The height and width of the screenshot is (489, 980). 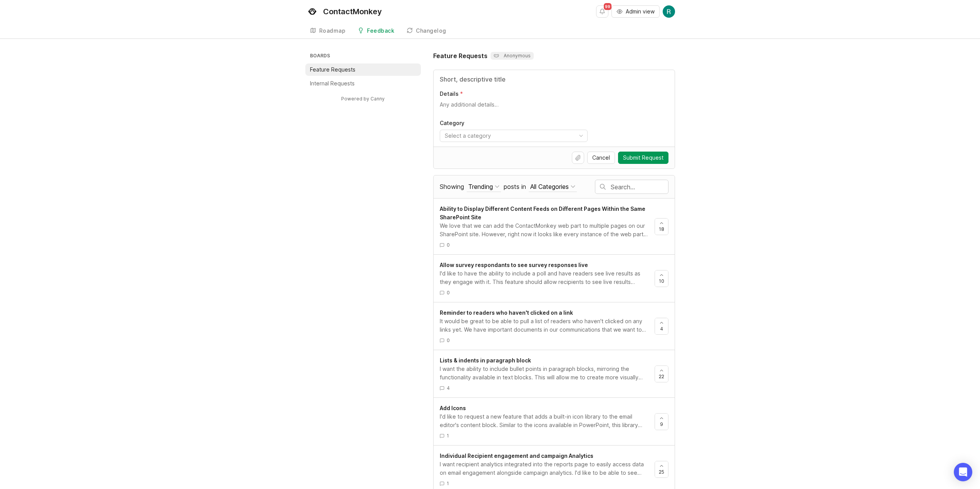 What do you see at coordinates (554, 79) in the screenshot?
I see `input: Title` at bounding box center [554, 79].